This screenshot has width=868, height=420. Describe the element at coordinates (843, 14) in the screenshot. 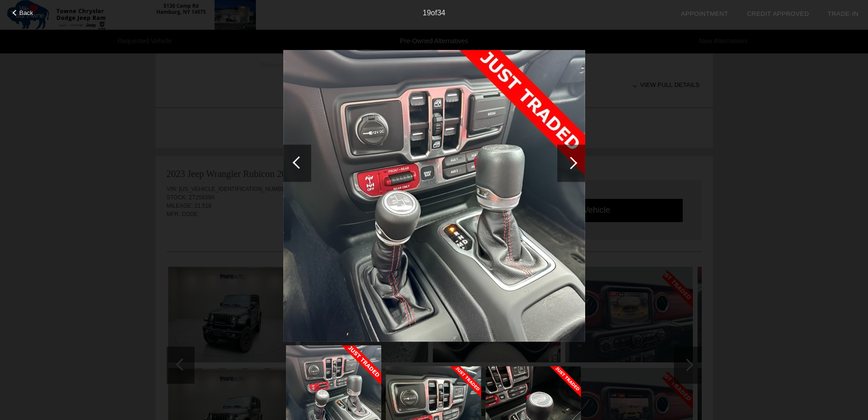

I see `a: Trade-In` at that location.